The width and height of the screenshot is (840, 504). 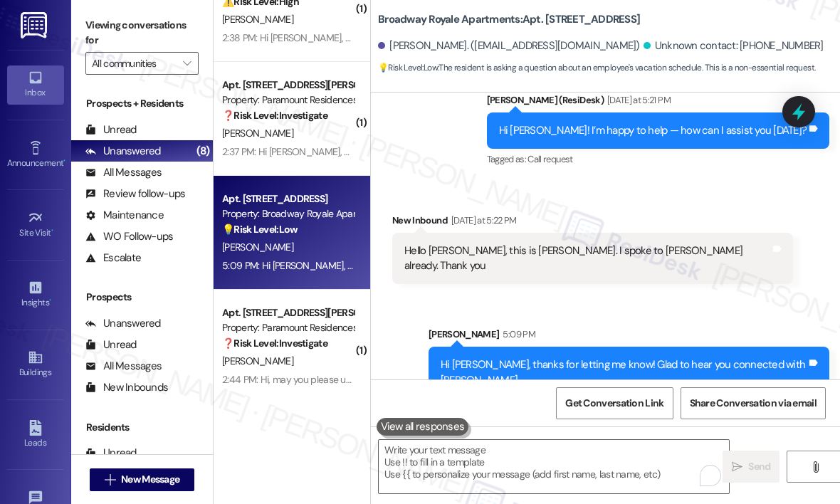 I want to click on div: New Inbound, so click(x=593, y=223).